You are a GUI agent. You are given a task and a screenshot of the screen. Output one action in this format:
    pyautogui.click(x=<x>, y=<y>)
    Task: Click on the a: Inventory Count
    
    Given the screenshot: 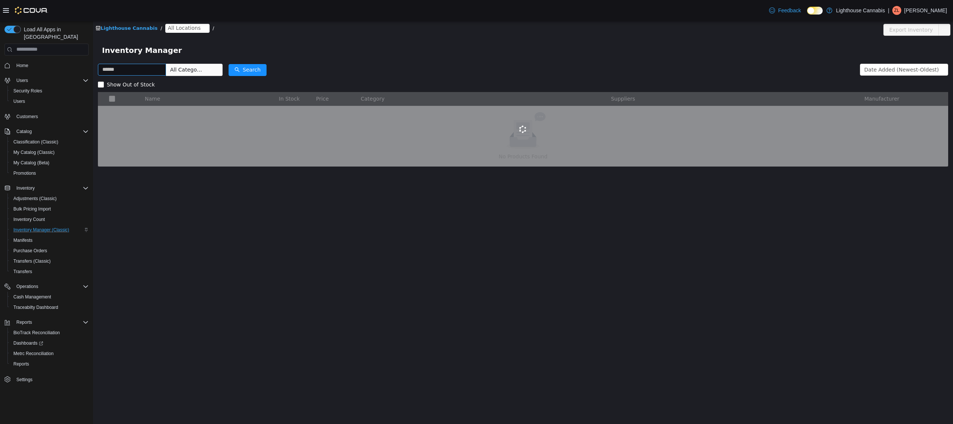 What is the action you would take?
    pyautogui.click(x=29, y=219)
    